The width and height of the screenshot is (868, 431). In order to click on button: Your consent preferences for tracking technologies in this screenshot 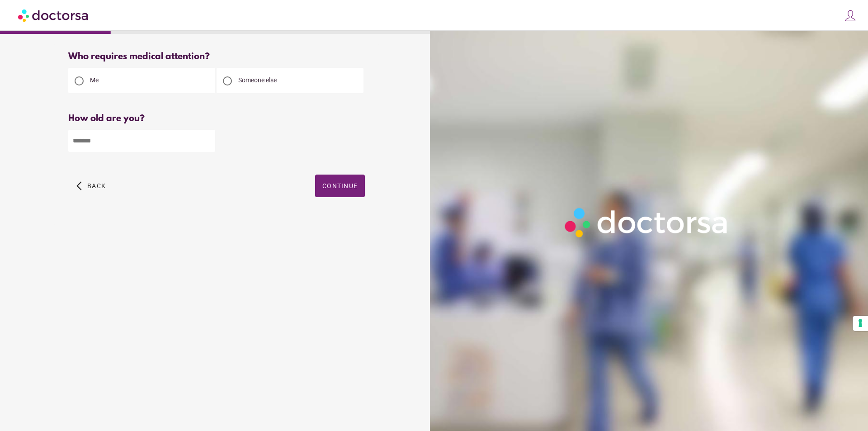, I will do `click(860, 323)`.